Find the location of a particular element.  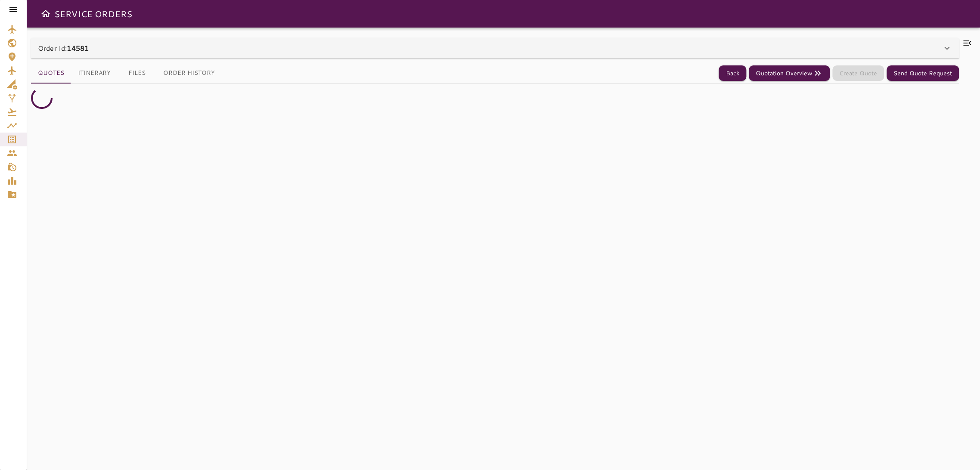

button: Itinerary is located at coordinates (94, 73).